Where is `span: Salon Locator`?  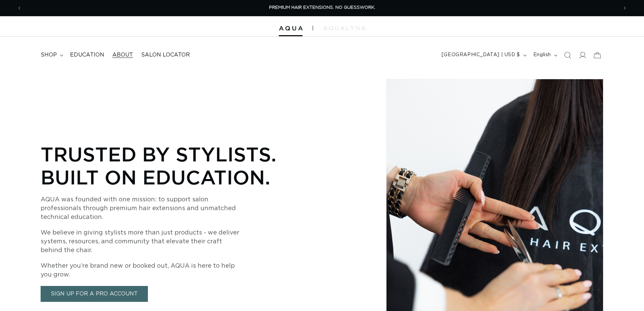
span: Salon Locator is located at coordinates (166, 55).